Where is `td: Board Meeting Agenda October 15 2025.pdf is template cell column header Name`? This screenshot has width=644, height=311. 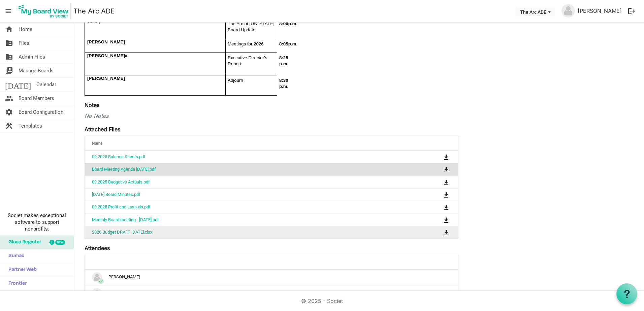 td: Board Meeting Agenda October 15 2025.pdf is template cell column header Name is located at coordinates (250, 169).